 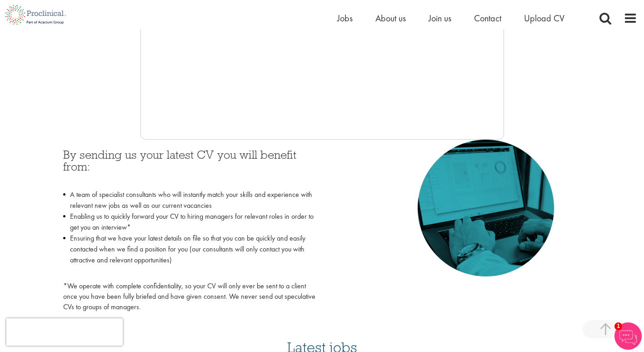 I want to click on span: Upload CV, so click(x=544, y=18).